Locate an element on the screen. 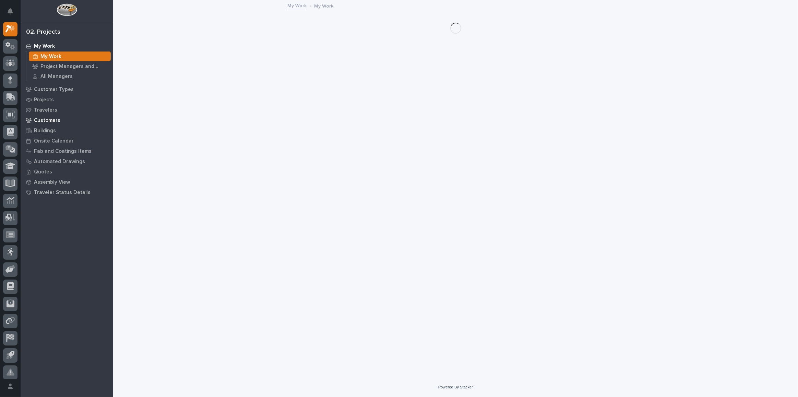 This screenshot has height=397, width=798. button: Notifications is located at coordinates (10, 11).